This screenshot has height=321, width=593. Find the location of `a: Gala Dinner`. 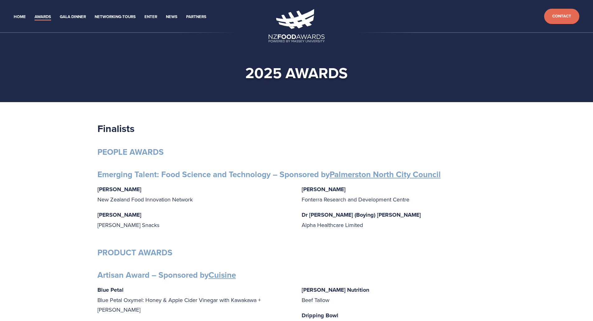

a: Gala Dinner is located at coordinates (73, 17).